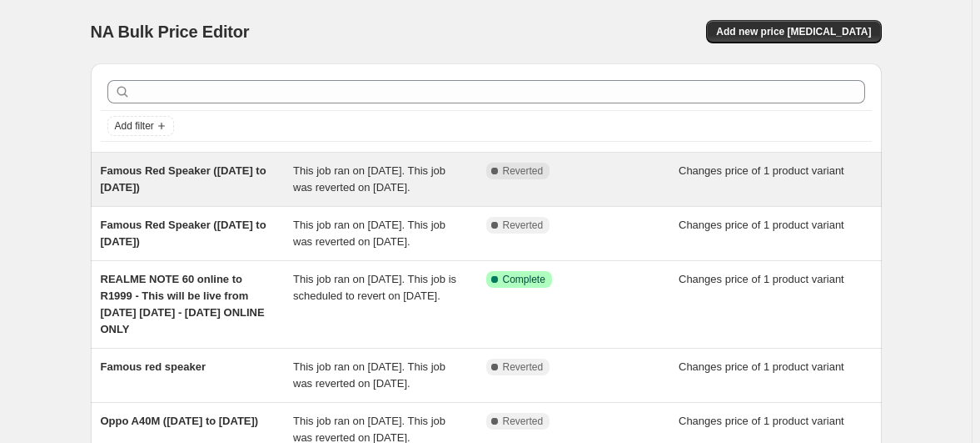 Image resolution: width=980 pixels, height=443 pixels. What do you see at coordinates (524, 279) in the screenshot?
I see `span: Complete` at bounding box center [524, 279].